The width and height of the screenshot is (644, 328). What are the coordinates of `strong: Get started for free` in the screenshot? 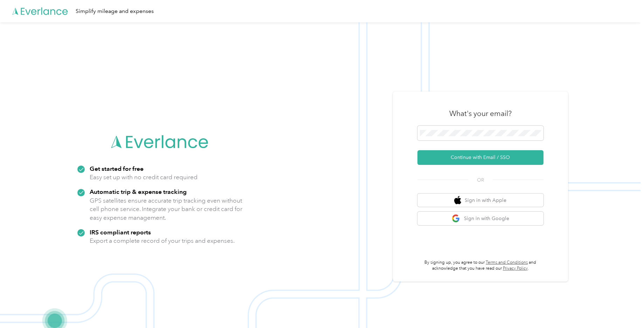 It's located at (117, 169).